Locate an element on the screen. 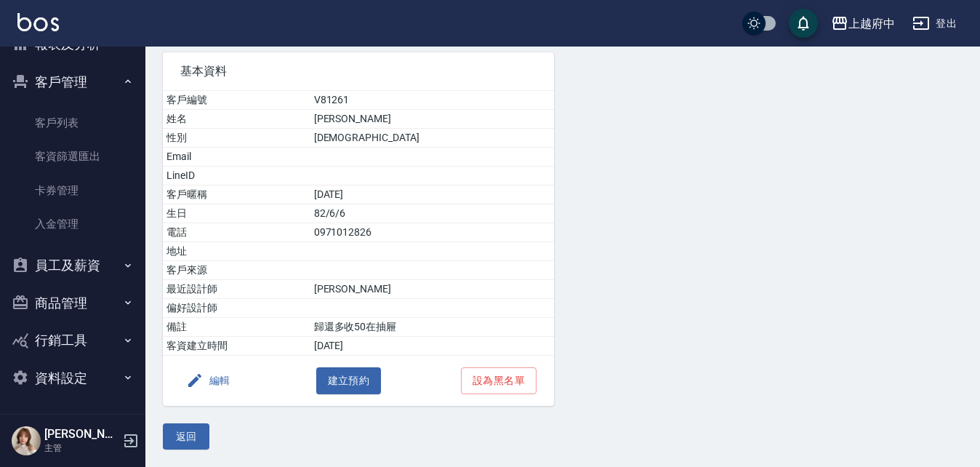  td: 性別 is located at coordinates (236, 138).